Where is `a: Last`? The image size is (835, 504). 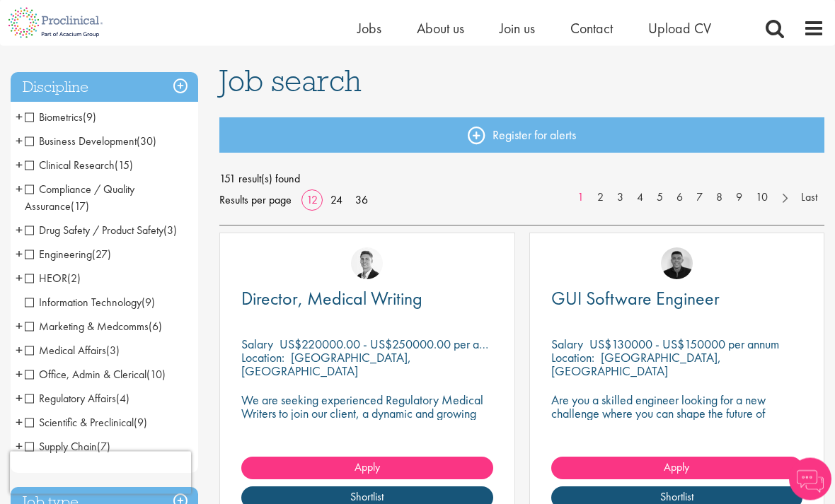
a: Last is located at coordinates (808, 198).